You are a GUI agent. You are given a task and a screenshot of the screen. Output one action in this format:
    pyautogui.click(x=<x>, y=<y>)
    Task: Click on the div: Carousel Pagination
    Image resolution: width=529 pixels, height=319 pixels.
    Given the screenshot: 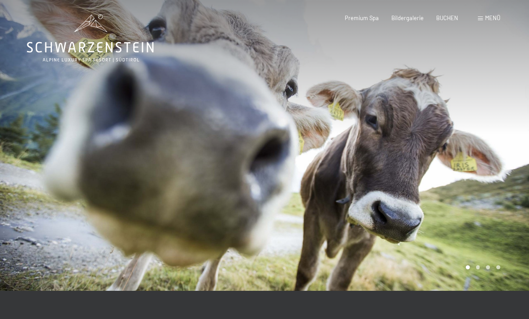 What is the action you would take?
    pyautogui.click(x=481, y=267)
    